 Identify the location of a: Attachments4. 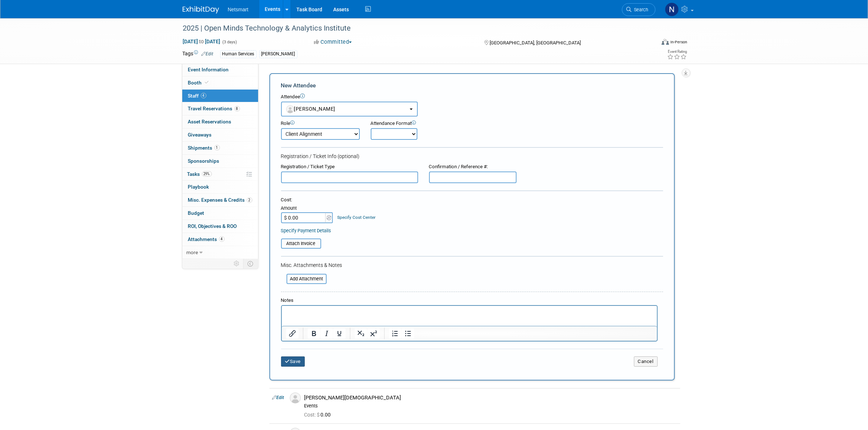
(220, 239).